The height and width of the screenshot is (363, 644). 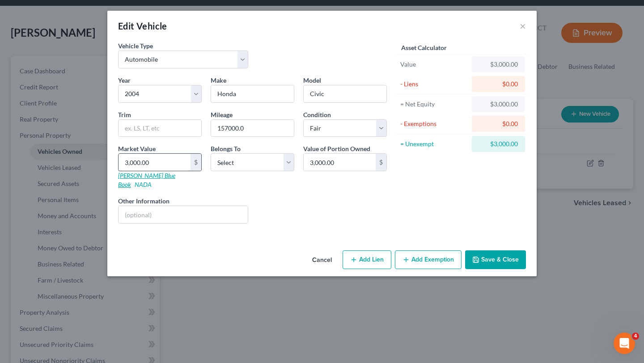 I want to click on label: Trim, so click(x=124, y=115).